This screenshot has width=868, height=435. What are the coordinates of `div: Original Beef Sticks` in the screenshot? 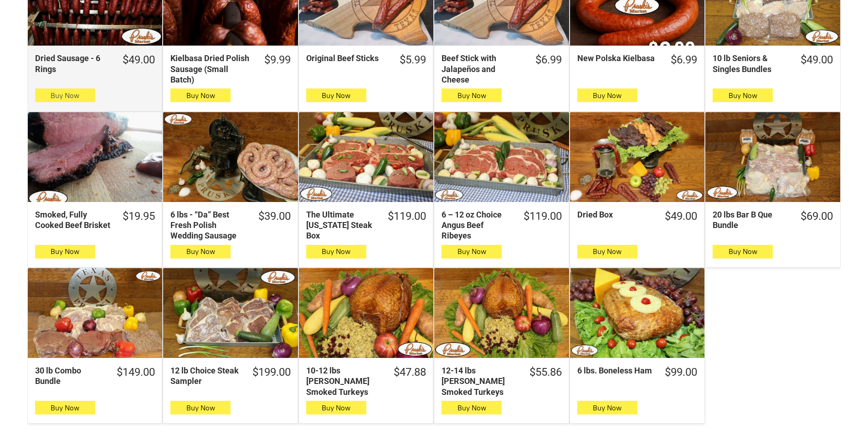 It's located at (347, 58).